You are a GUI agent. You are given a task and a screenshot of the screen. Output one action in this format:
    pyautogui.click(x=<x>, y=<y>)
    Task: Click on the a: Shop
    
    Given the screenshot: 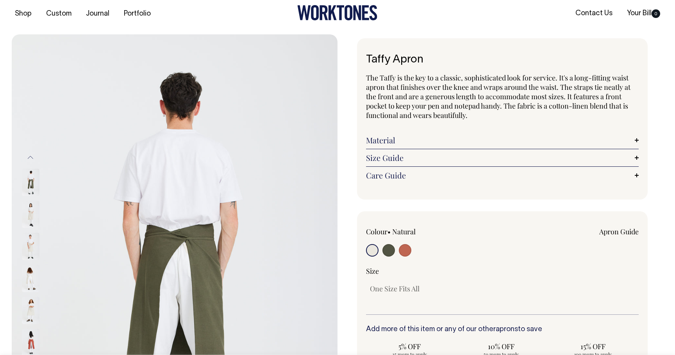 What is the action you would take?
    pyautogui.click(x=23, y=14)
    